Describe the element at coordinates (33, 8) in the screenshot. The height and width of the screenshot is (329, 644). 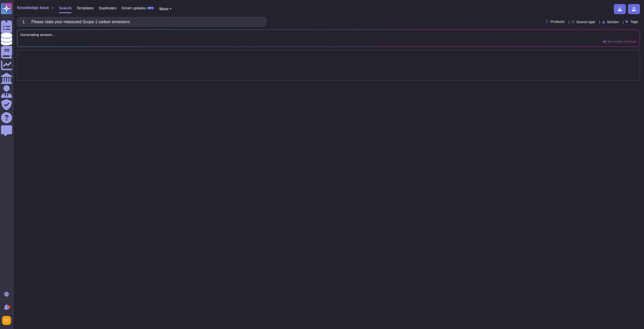
I see `span: Knowledge base` at that location.